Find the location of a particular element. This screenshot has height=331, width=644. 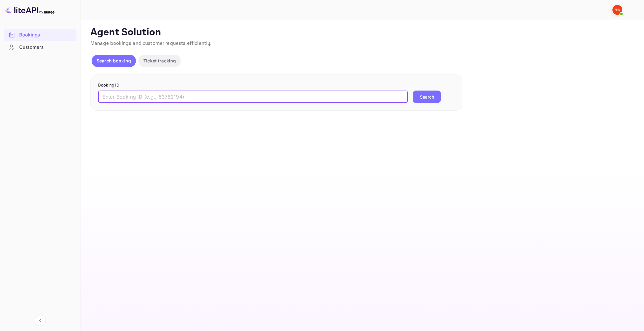

span: Manage bookings and customer requests efficiently. is located at coordinates (151, 43).